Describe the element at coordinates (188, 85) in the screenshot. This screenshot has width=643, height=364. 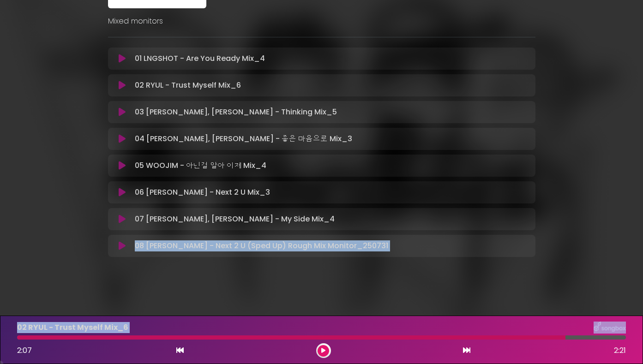
I see `p: 02 RYUL - Trust Myself Mix_6` at that location.